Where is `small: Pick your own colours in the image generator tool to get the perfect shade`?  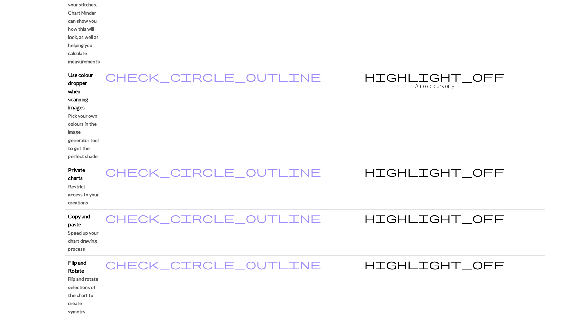
small: Pick your own colours in the image generator tool to get the perfect shade is located at coordinates (83, 136).